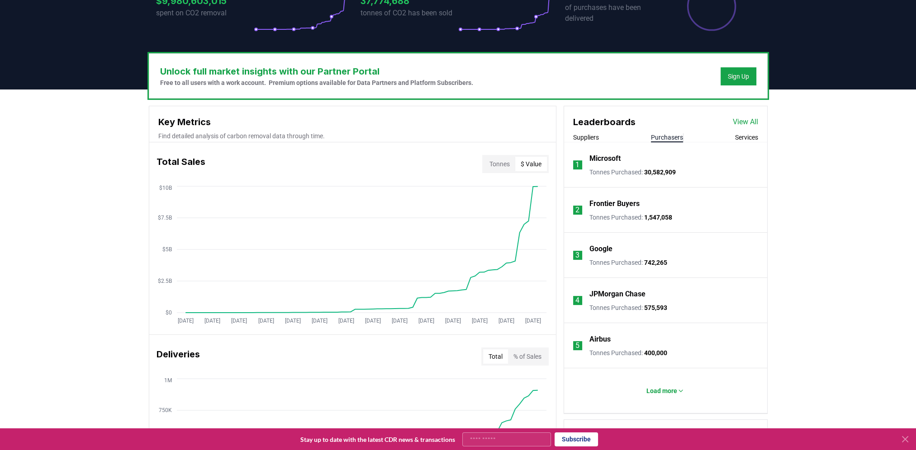  What do you see at coordinates (577, 346) in the screenshot?
I see `p: 5` at bounding box center [577, 346].